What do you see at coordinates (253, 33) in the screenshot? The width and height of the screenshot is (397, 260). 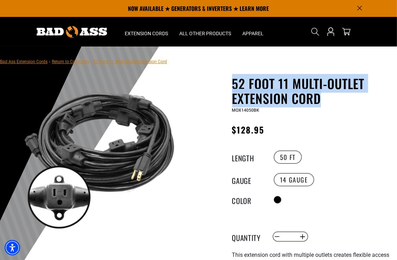 I see `span: Apparel` at bounding box center [253, 33].